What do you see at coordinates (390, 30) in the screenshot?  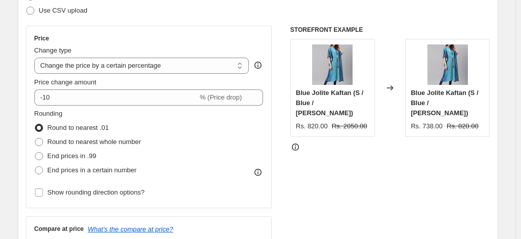 I see `h6: STOREFRONT EXAMPLE` at bounding box center [390, 30].